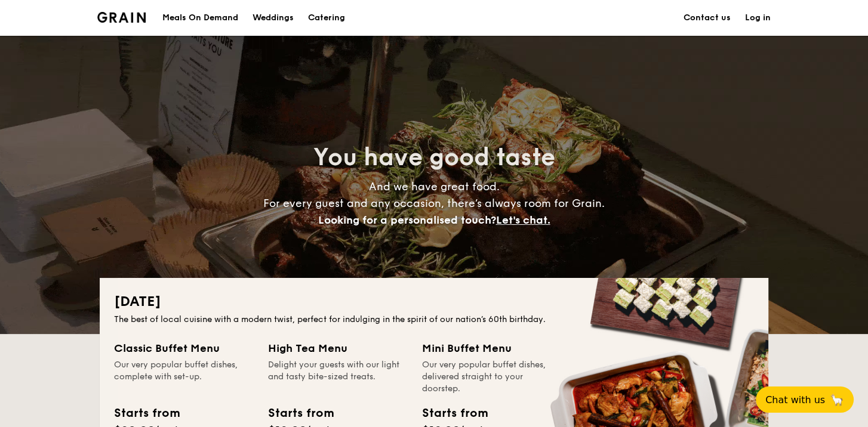  What do you see at coordinates (492, 348) in the screenshot?
I see `div: Mini Buffet Menu` at bounding box center [492, 348].